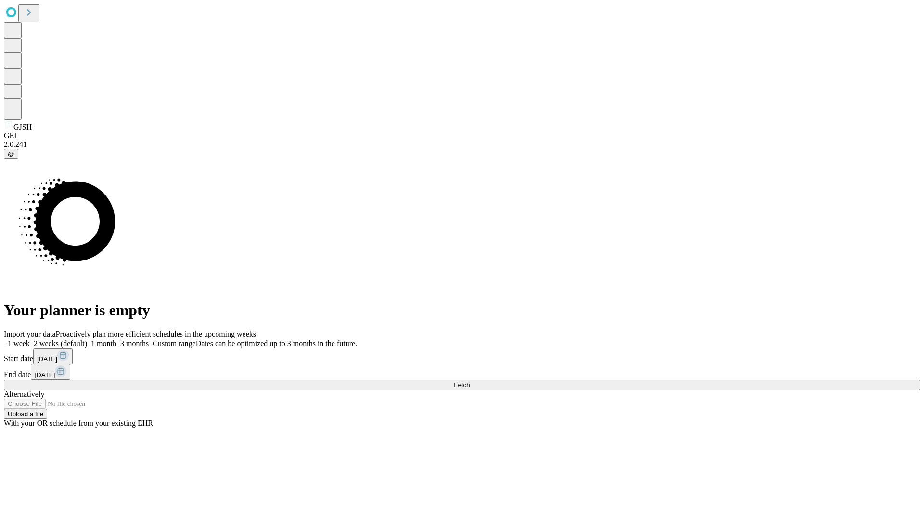 Image resolution: width=924 pixels, height=520 pixels. What do you see at coordinates (25, 413) in the screenshot?
I see `button: Upload a file` at bounding box center [25, 413].